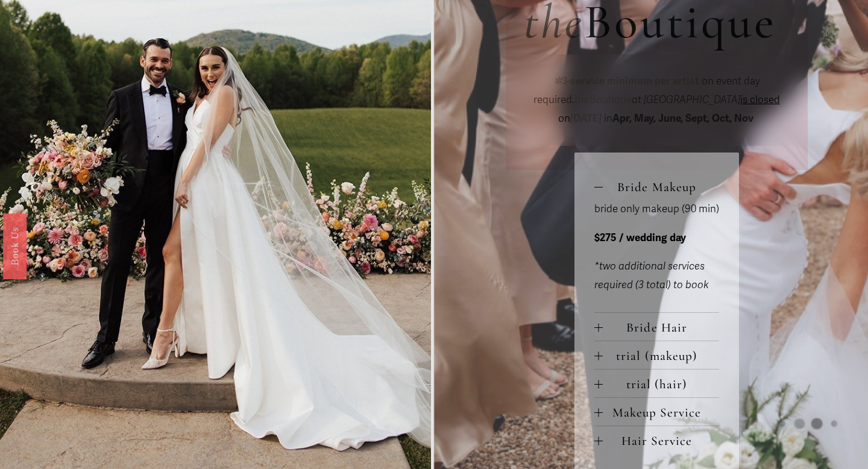  What do you see at coordinates (657, 383) in the screenshot?
I see `button: trial (hair)` at bounding box center [657, 383].